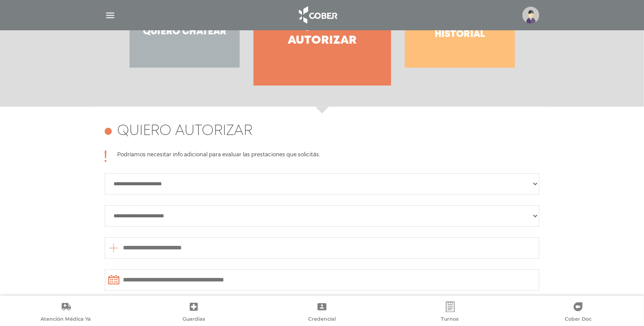  I want to click on span: Turnos, so click(450, 320).